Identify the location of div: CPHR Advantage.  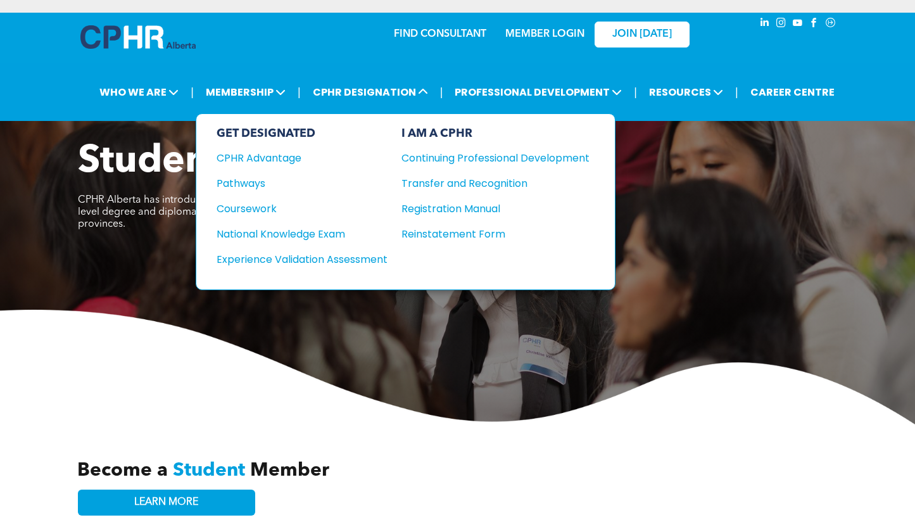
(293, 158).